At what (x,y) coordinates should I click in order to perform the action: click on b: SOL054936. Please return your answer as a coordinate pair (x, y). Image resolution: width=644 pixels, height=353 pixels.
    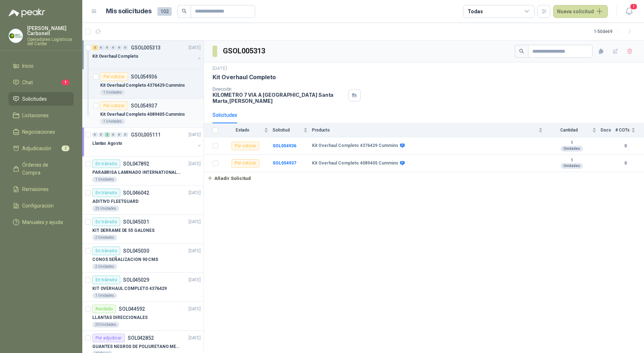
    Looking at the image, I should click on (285, 146).